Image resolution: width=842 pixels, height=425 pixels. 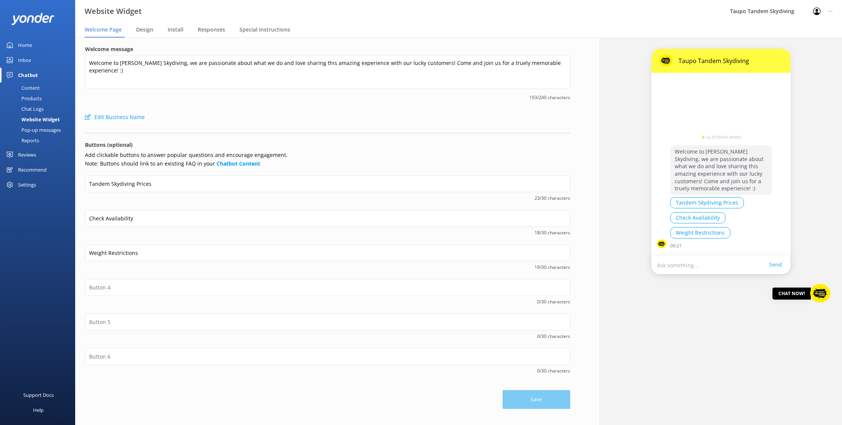 What do you see at coordinates (145, 30) in the screenshot?
I see `span: Design` at bounding box center [145, 30].